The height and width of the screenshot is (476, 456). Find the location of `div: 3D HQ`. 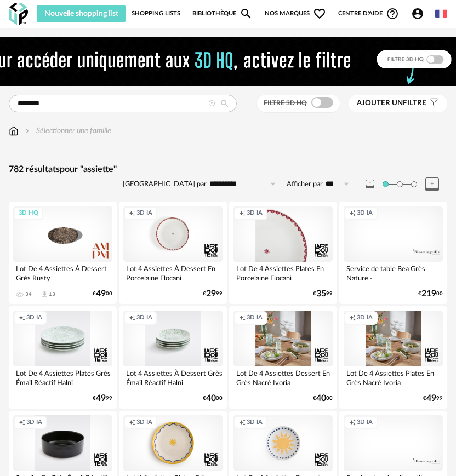

div: 3D HQ is located at coordinates (29, 213).